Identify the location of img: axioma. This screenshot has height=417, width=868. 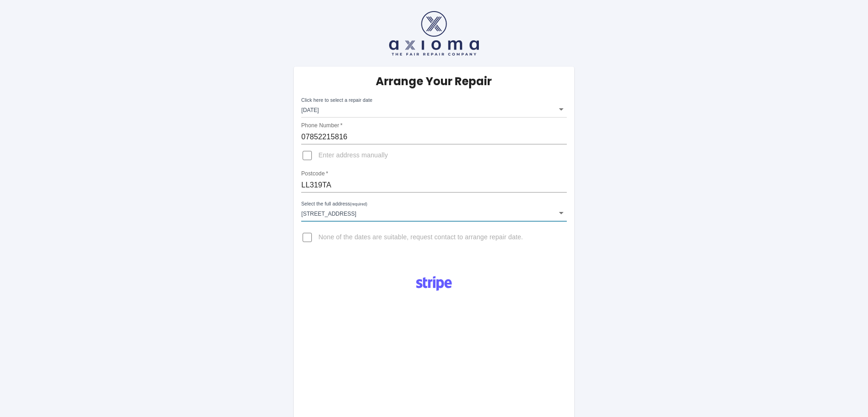
(434, 33).